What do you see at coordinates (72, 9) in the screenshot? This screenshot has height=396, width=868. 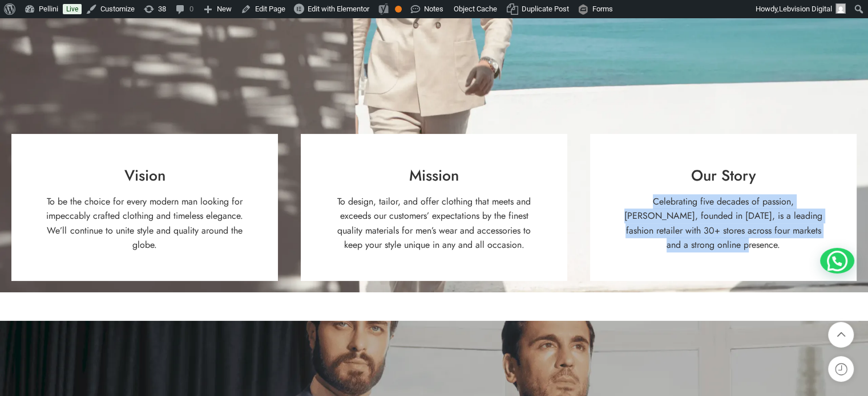 I see `a: Live` at bounding box center [72, 9].